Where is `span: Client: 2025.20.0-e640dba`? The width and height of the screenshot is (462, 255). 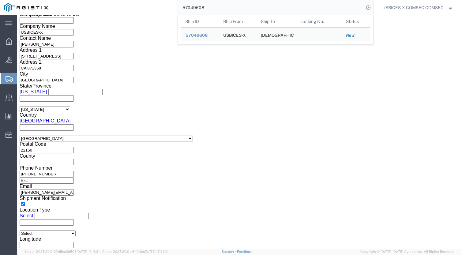 span: Client: 2025.20.0-e640dba is located at coordinates (135, 252).